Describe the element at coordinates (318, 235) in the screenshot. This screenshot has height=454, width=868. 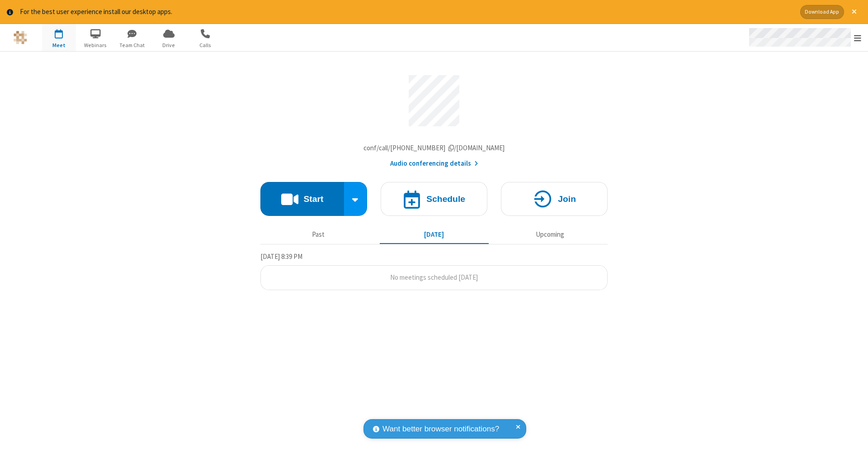
I see `button: Past` at that location.